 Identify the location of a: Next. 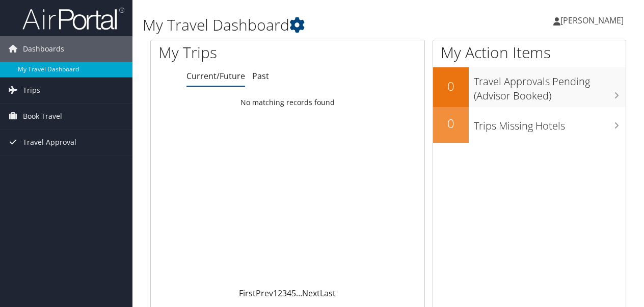
(311, 293).